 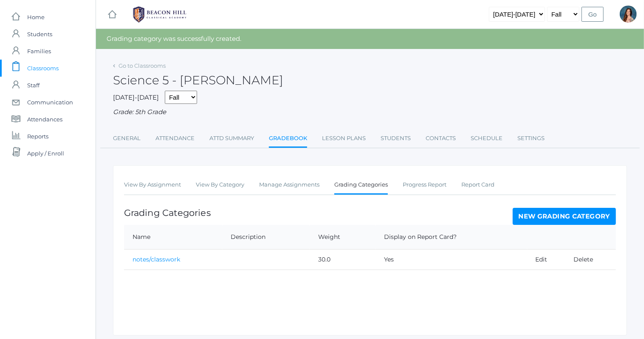 I want to click on th: Description, so click(x=266, y=237).